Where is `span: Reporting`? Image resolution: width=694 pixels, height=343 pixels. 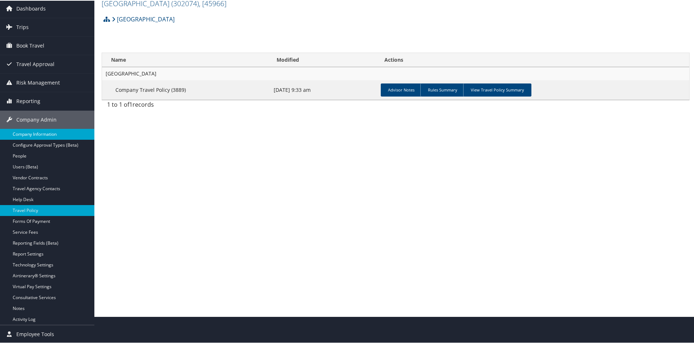 span: Reporting is located at coordinates (28, 101).